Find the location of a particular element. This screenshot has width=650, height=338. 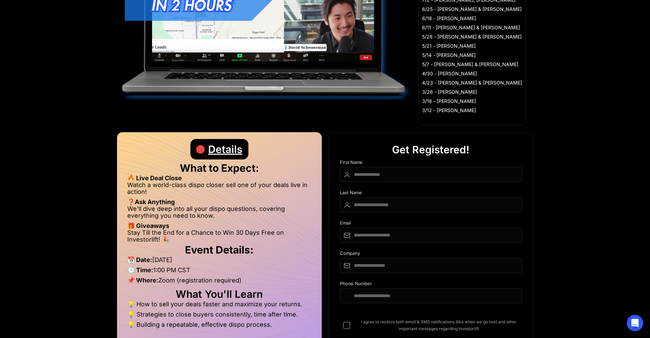

li: Stay Till the End for a Chance to Win 30 Days Free on Investorlift! 🎉 is located at coordinates (219, 236).